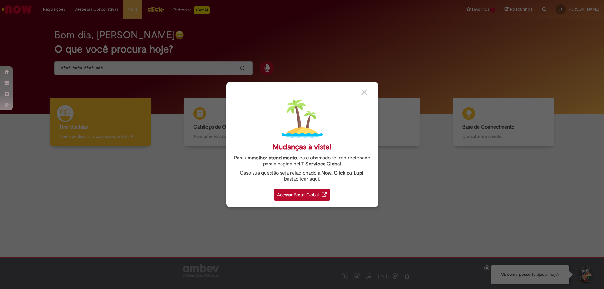 This screenshot has width=604, height=289. What do you see at coordinates (320, 162) in the screenshot?
I see `a: I.T Services Global` at bounding box center [320, 162].